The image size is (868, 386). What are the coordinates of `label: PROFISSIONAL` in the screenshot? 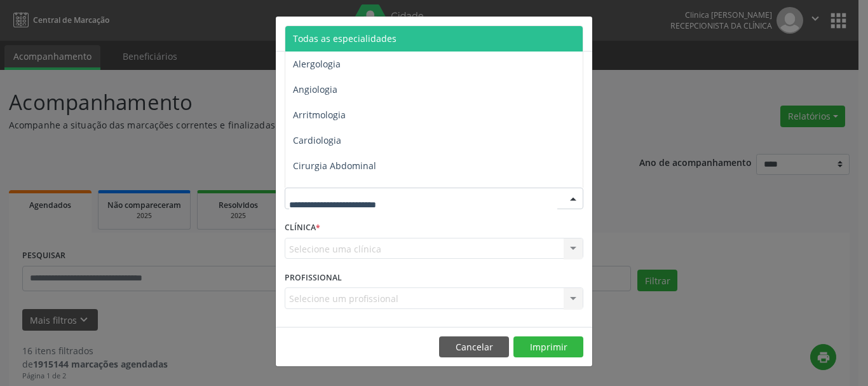 It's located at (313, 277).